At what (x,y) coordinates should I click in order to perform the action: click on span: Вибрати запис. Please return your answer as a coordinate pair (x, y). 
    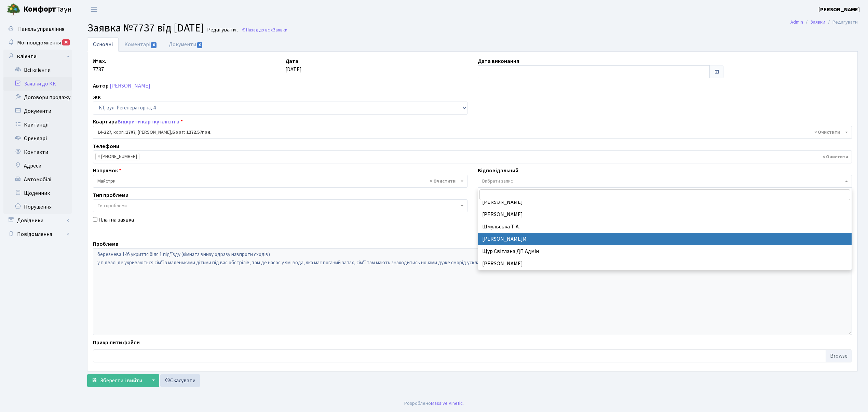
    Looking at the image, I should click on (497, 181).